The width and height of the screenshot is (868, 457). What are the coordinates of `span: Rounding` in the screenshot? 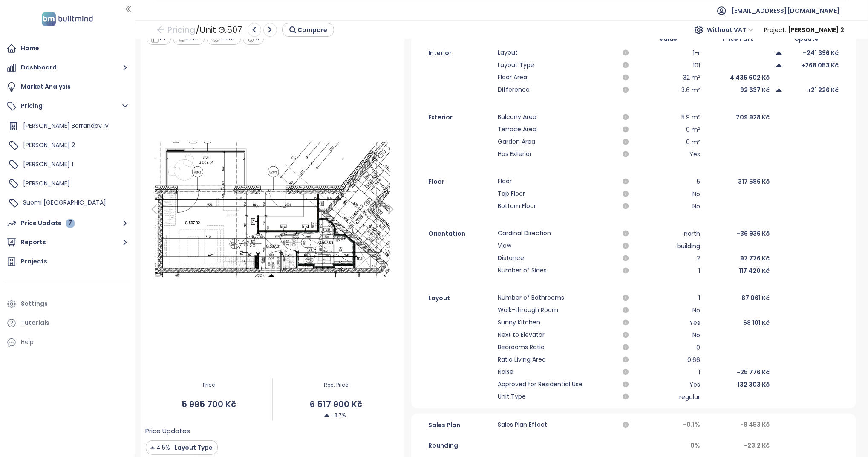 It's located at (460, 446).